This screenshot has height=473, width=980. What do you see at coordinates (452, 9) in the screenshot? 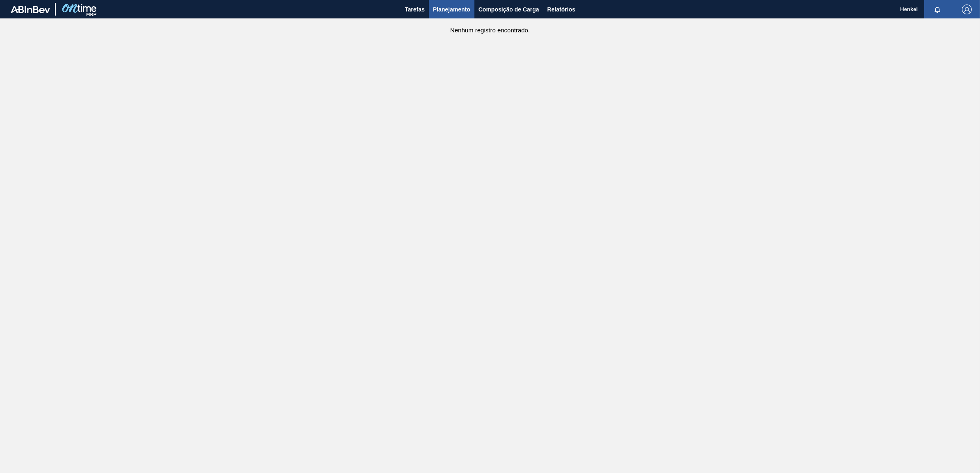
I see `span: Planejamento` at bounding box center [452, 9].